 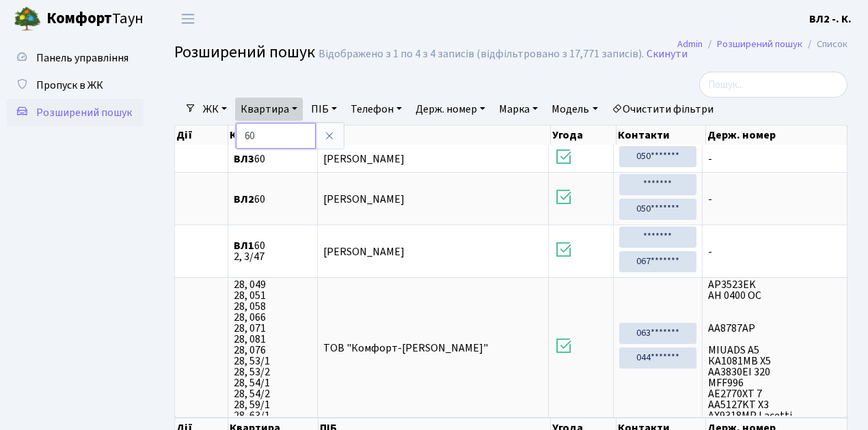 I want to click on b: ВЛ2 -. К., so click(x=830, y=19).